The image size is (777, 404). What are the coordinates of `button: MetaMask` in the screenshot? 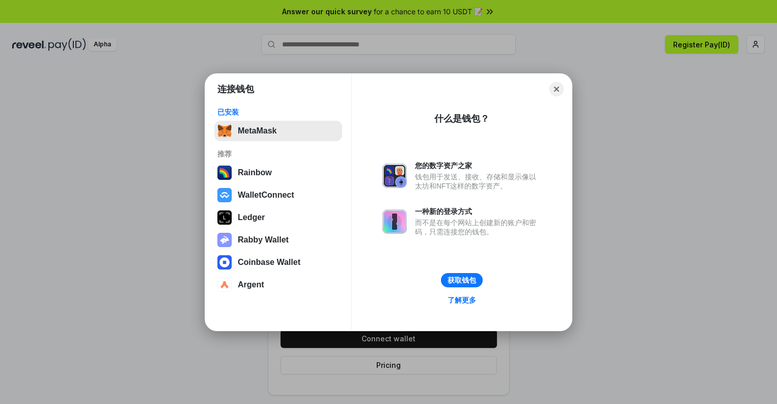 It's located at (278, 131).